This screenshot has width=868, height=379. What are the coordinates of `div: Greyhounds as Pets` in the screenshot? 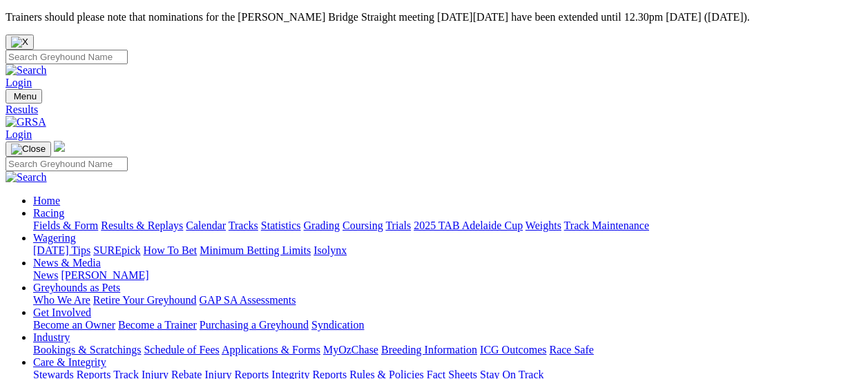 It's located at (447, 300).